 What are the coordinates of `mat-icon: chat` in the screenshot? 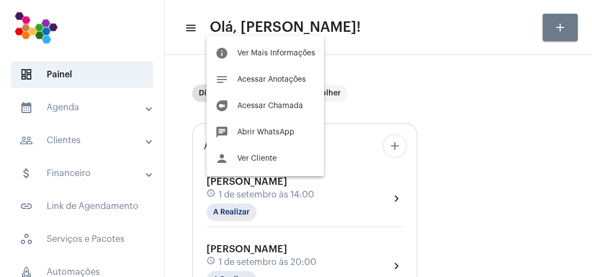 It's located at (222, 132).